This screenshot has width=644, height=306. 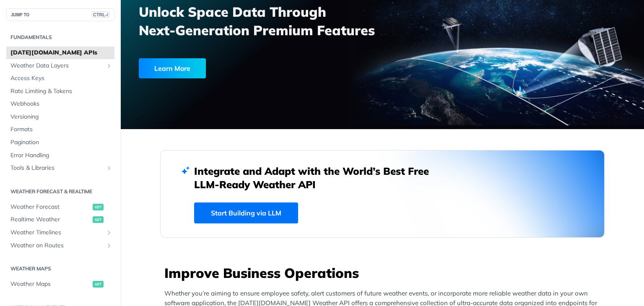 I want to click on h2: Integrate and Adapt with the World’s Best Free LLM-Ready Weather API, so click(x=318, y=178).